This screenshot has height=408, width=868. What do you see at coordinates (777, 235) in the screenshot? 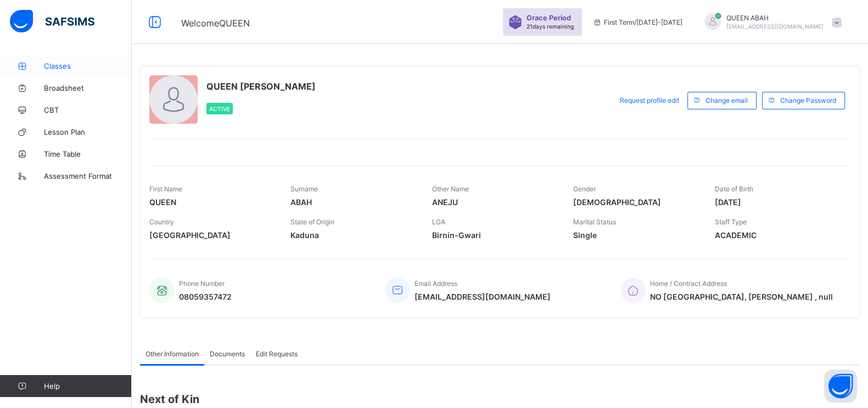
I see `span: ACADEMIC` at bounding box center [777, 235].